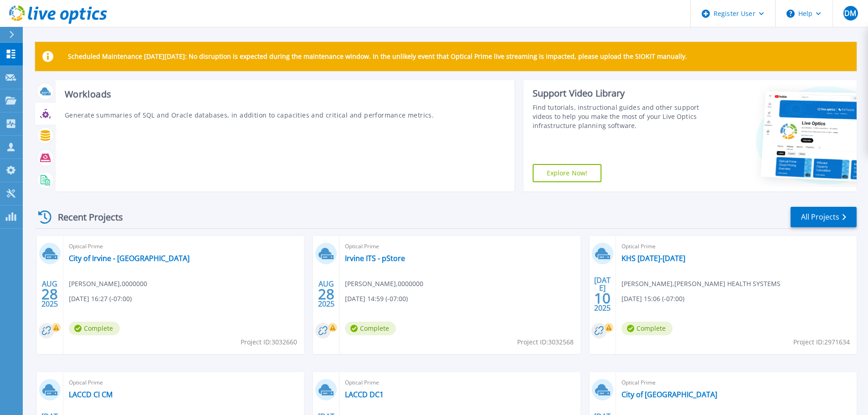 The width and height of the screenshot is (868, 415). I want to click on a: LACCD DC1, so click(364, 394).